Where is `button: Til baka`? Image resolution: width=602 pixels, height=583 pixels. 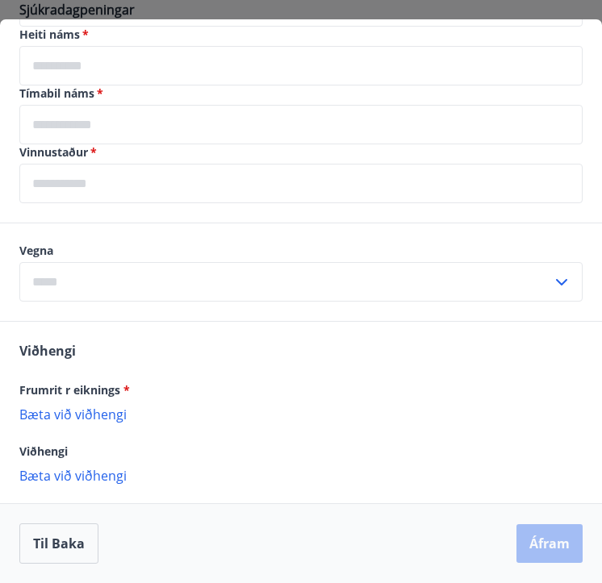
button: Til baka is located at coordinates (59, 544).